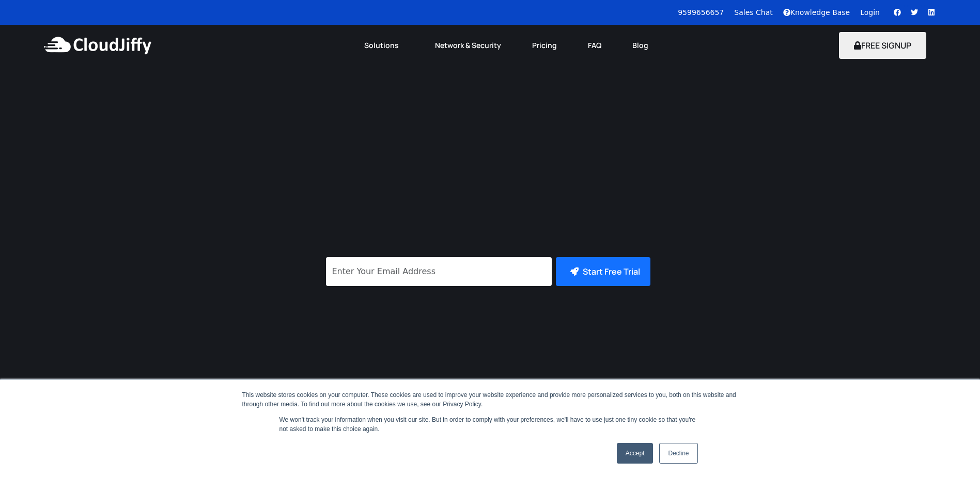 The image size is (980, 477). What do you see at coordinates (882, 45) in the screenshot?
I see `button: FREE SIGNUP` at bounding box center [882, 45].